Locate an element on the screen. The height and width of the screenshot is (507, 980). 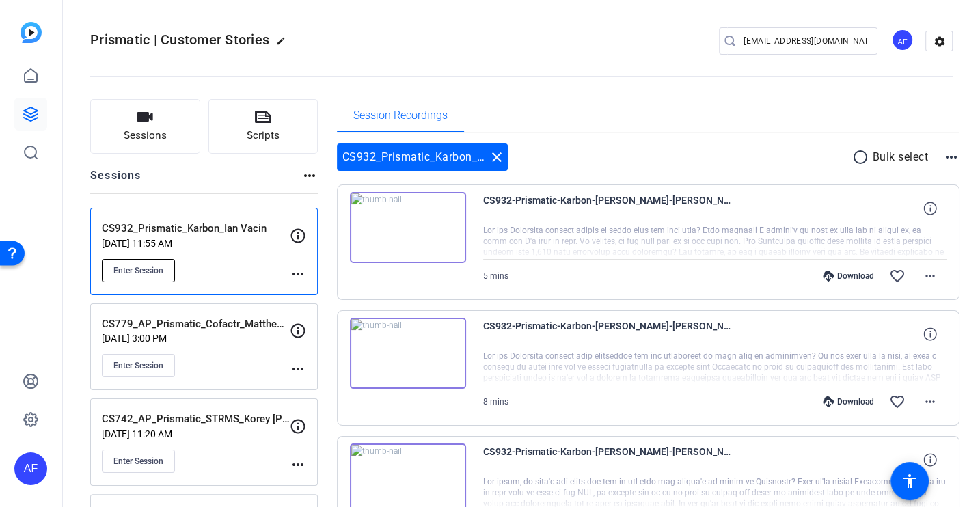
mat-icon: edit is located at coordinates (284, 44).